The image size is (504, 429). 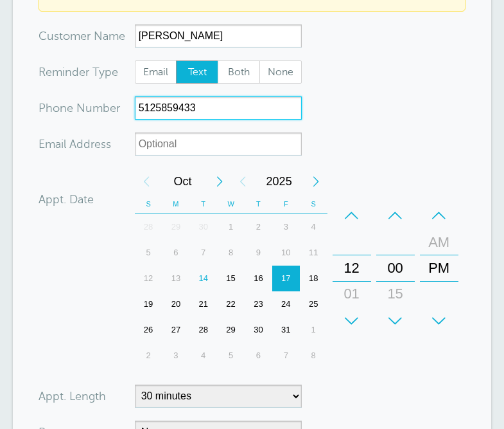 What do you see at coordinates (230, 329) in the screenshot?
I see `div: Wednesday, October 29` at bounding box center [230, 329].